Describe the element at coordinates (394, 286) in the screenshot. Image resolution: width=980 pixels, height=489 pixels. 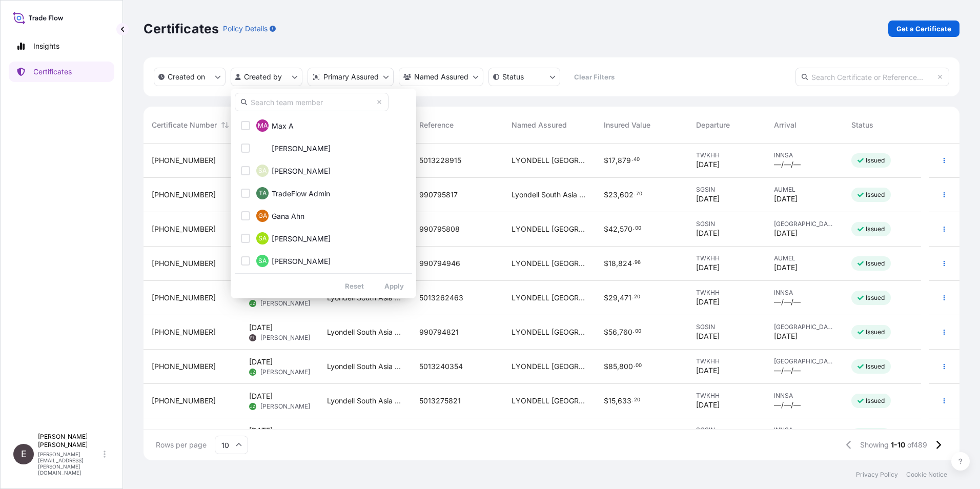
I see `p: Apply` at that location.